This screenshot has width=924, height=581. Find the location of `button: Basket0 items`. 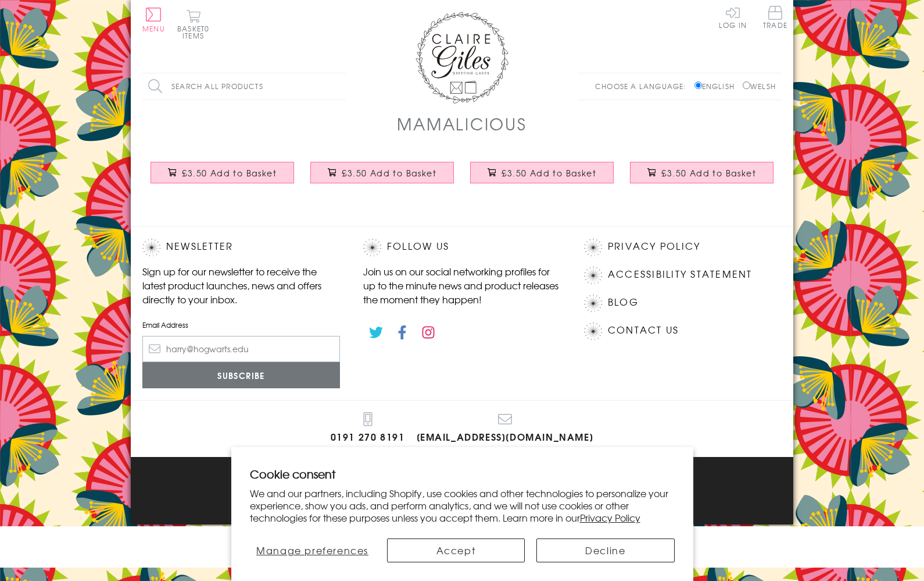

button: Basket0 items is located at coordinates (193, 24).